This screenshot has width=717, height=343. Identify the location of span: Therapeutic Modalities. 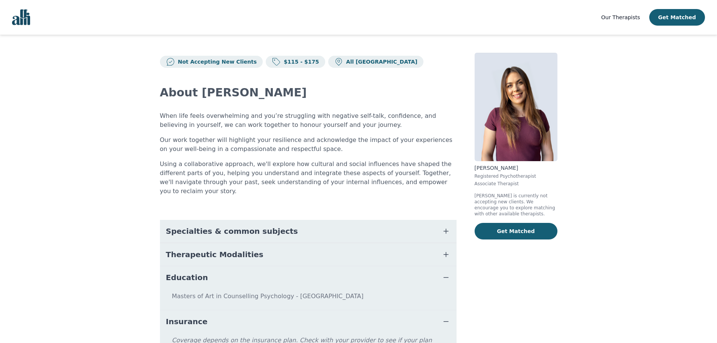
(215, 254).